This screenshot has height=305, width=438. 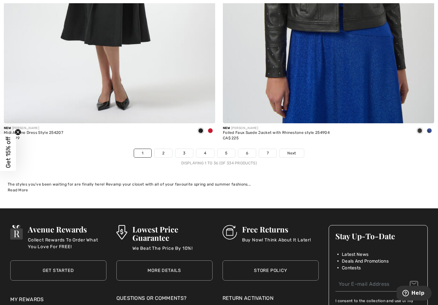 I want to click on span: Next, so click(x=292, y=153).